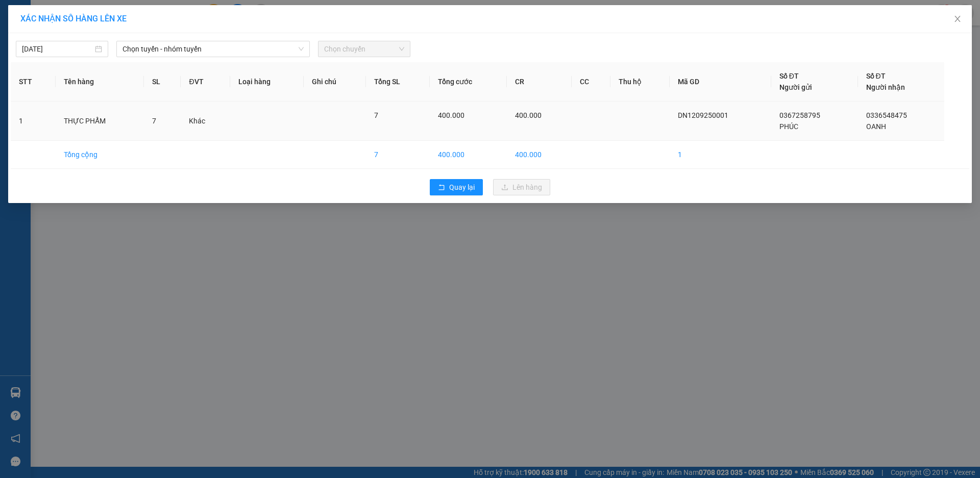  Describe the element at coordinates (301, 49) in the screenshot. I see `span: down` at that location.